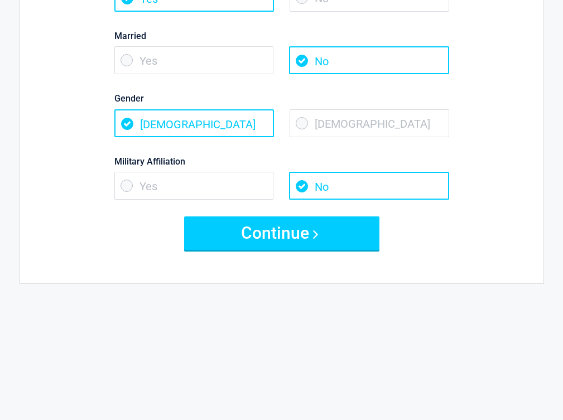 The image size is (563, 420). Describe the element at coordinates (282, 36) in the screenshot. I see `label: Married` at that location.